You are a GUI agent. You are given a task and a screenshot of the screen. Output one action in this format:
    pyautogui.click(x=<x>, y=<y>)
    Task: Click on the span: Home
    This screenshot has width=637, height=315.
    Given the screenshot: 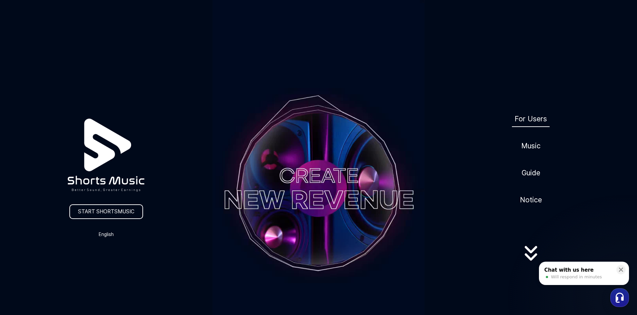 What is the action you would take?
    pyautogui.click(x=23, y=224)
    